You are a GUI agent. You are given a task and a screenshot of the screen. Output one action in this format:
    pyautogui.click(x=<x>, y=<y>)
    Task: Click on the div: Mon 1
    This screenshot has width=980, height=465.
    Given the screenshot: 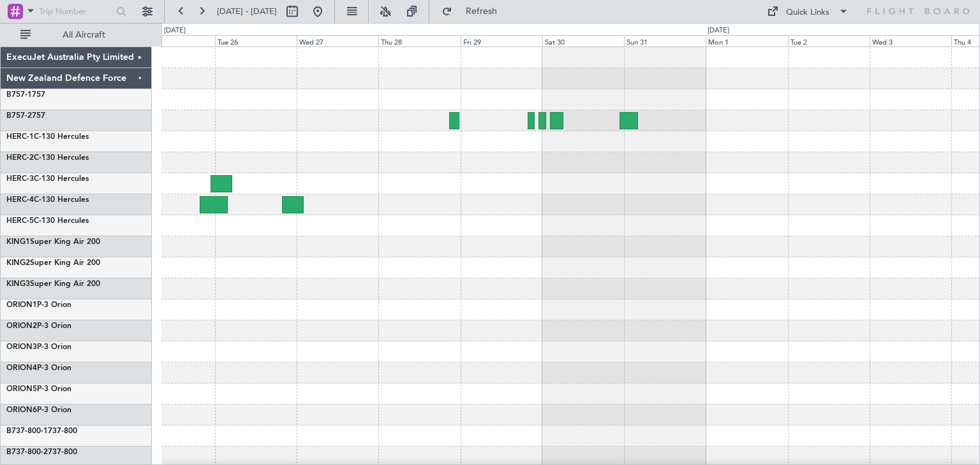 What is the action you would take?
    pyautogui.click(x=746, y=41)
    